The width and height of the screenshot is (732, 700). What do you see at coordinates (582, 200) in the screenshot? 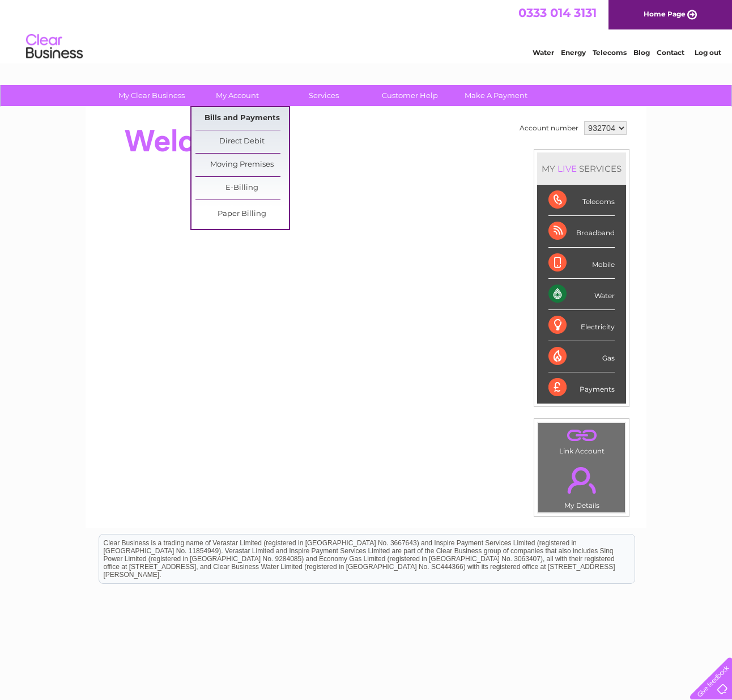
I see `div: Telecoms` at bounding box center [582, 200].